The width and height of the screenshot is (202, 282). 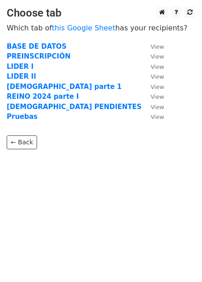 I want to click on a: ← Back, so click(x=22, y=142).